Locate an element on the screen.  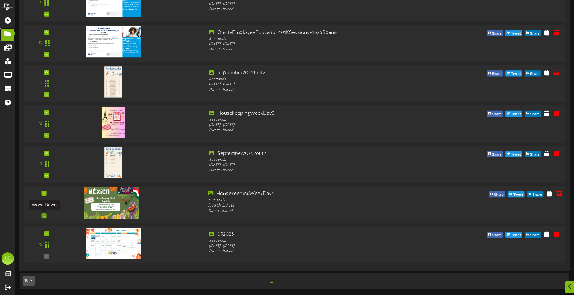
img: 75f52e6c-ea57-4cb3-90cd-2ac3aa2e59d6.jpg is located at coordinates (113, 82).